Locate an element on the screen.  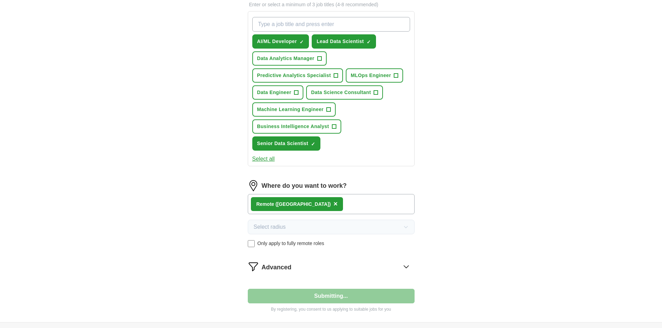
span: AI/ML Developer is located at coordinates (277, 41).